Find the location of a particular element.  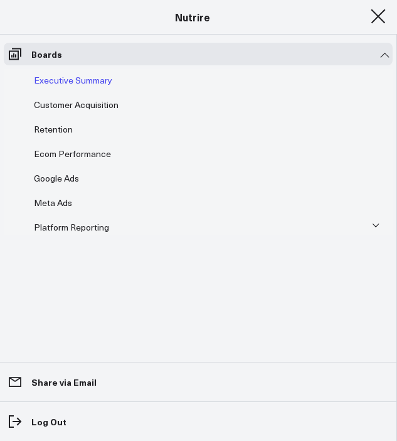

a: Executive Summary is located at coordinates (73, 80).